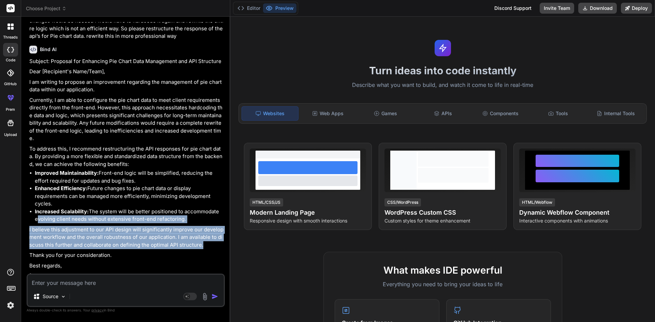  I want to click on h4: Dynamic Webflow Component, so click(577, 213).